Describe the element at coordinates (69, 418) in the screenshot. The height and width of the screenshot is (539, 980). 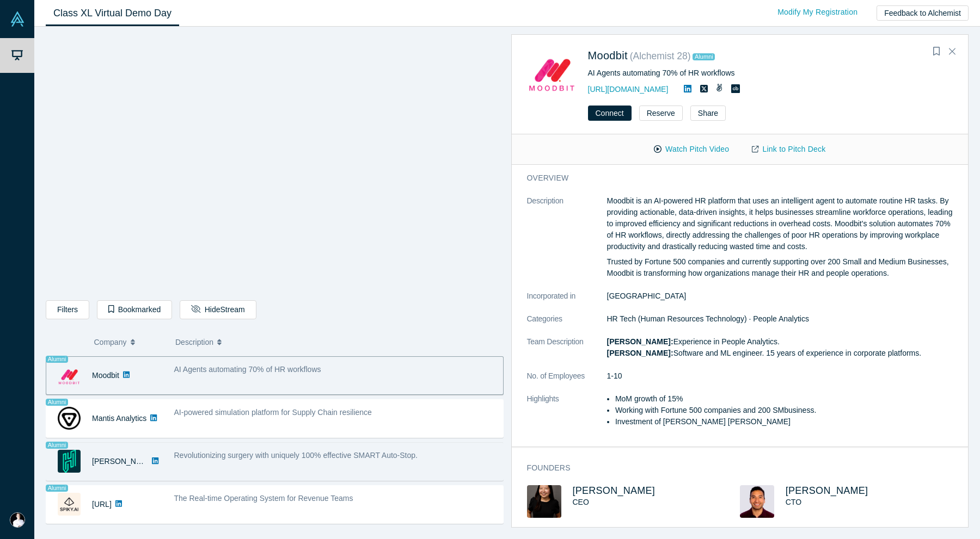
I see `img: Mantis Analytics's Logo` at that location.